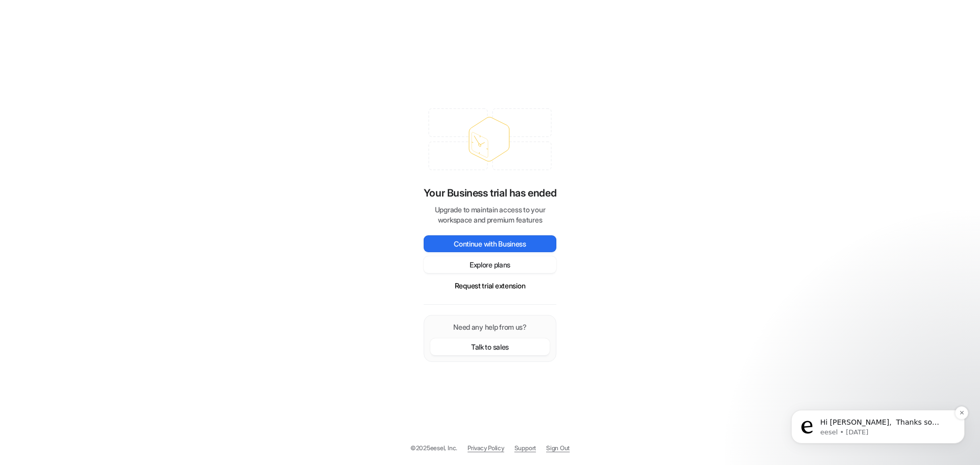 This screenshot has width=980, height=465. I want to click on button: Dismiss notification, so click(186, 68).